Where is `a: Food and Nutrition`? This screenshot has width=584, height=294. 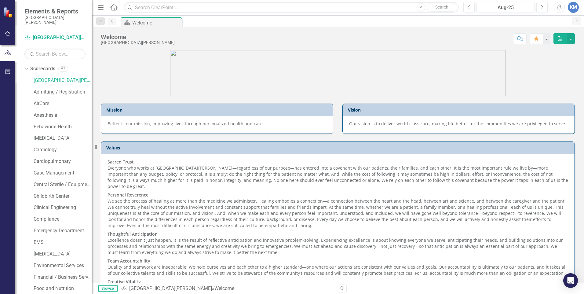
a: Food and Nutrition is located at coordinates (63, 288).